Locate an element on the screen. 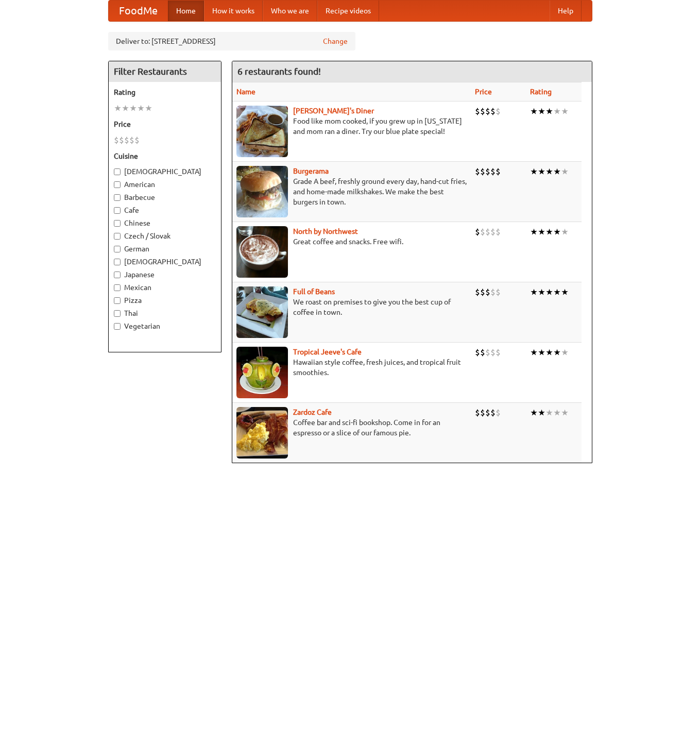 The width and height of the screenshot is (700, 729). input: Mexican is located at coordinates (117, 287).